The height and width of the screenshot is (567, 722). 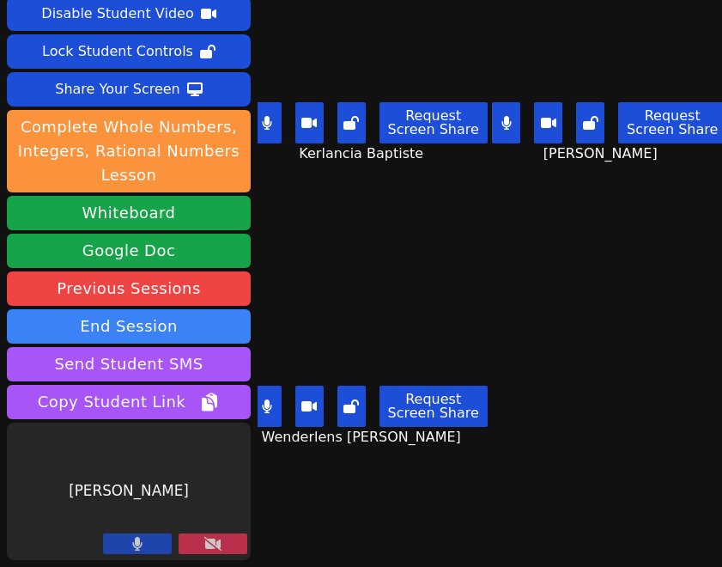 What do you see at coordinates (118, 89) in the screenshot?
I see `div: Share Your Screen` at bounding box center [118, 89].